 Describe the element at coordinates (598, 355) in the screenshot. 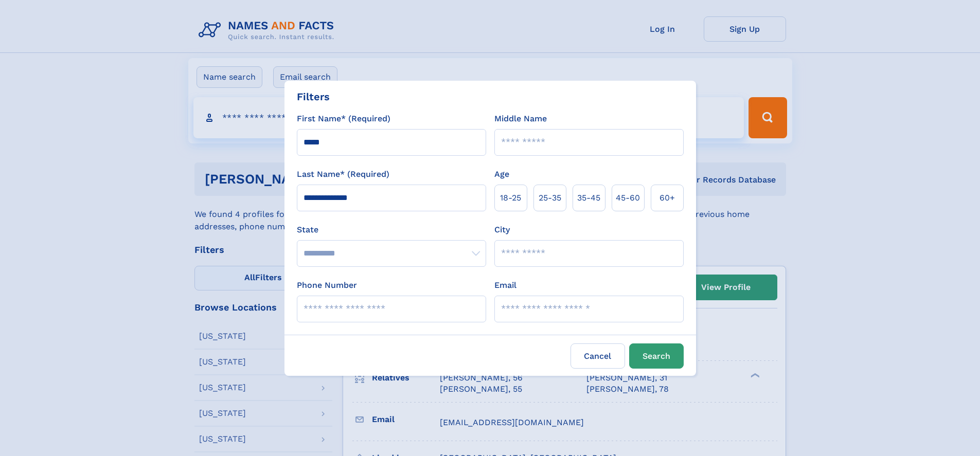

I see `label: Cancel` at that location.